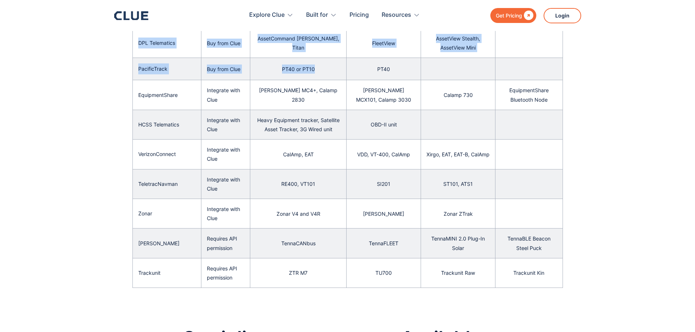 Image resolution: width=695 pixels, height=332 pixels. What do you see at coordinates (384, 243) in the screenshot?
I see `p: TennaFLEET` at bounding box center [384, 243].